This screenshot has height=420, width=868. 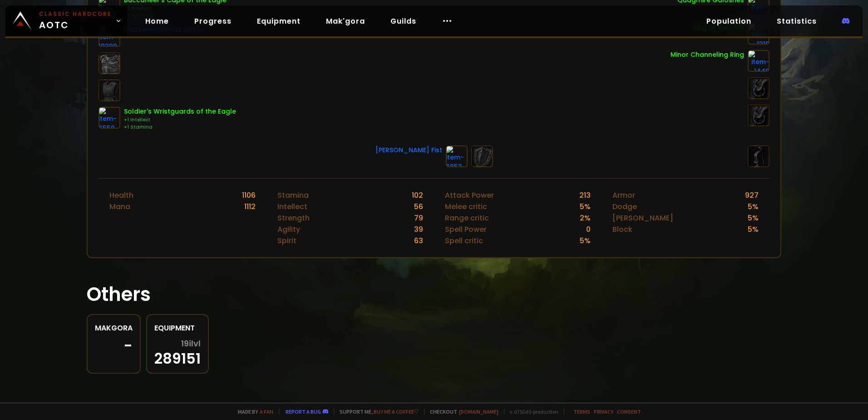 What do you see at coordinates (249, 195) in the screenshot?
I see `div: 1106` at bounding box center [249, 195].